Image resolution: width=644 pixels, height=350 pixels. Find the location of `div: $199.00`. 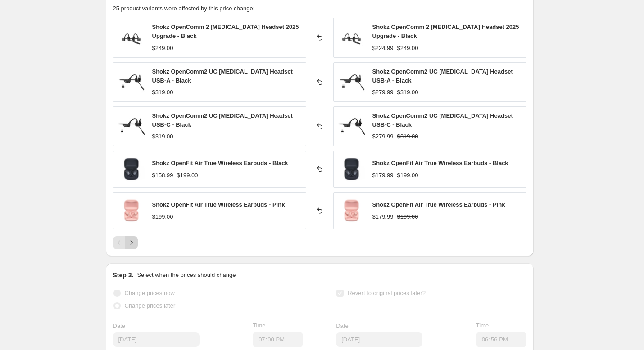

div: $199.00 is located at coordinates (163, 217).